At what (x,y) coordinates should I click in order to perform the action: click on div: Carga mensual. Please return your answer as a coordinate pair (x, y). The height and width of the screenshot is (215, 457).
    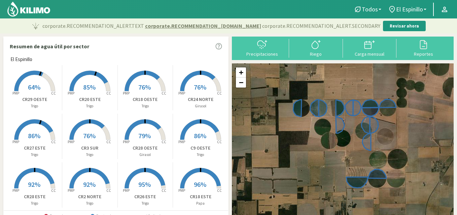
    Looking at the image, I should click on (369, 54).